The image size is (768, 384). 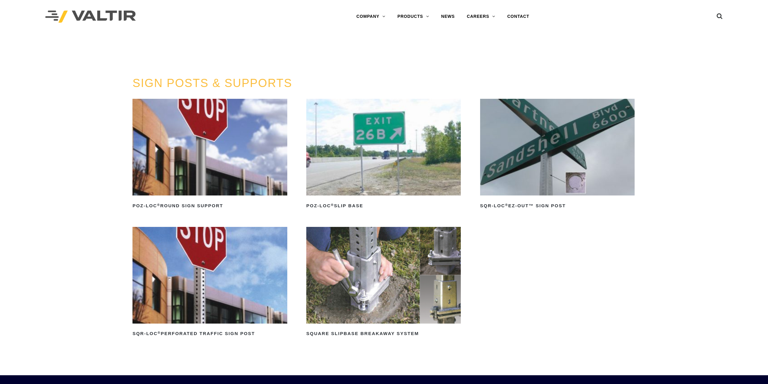 What do you see at coordinates (210, 283) in the screenshot?
I see `a: SQR-LOC®Perforated Traffic Sign Post` at bounding box center [210, 283].